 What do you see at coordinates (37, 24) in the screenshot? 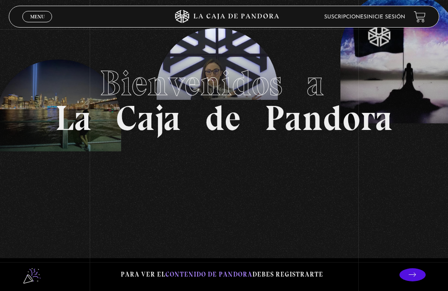
I see `span: Cerrar` at bounding box center [37, 24].